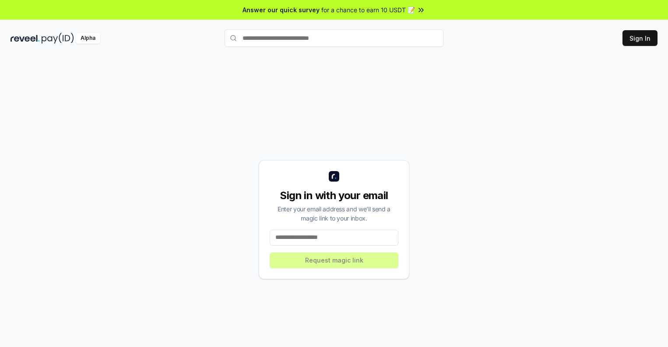  Describe the element at coordinates (58, 38) in the screenshot. I see `img: pay_id` at that location.